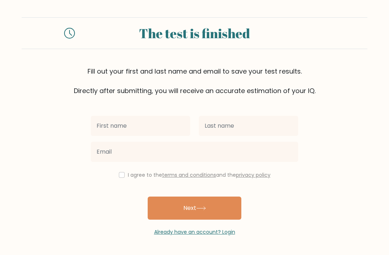  Describe the element at coordinates (195, 208) in the screenshot. I see `button: Next` at that location.